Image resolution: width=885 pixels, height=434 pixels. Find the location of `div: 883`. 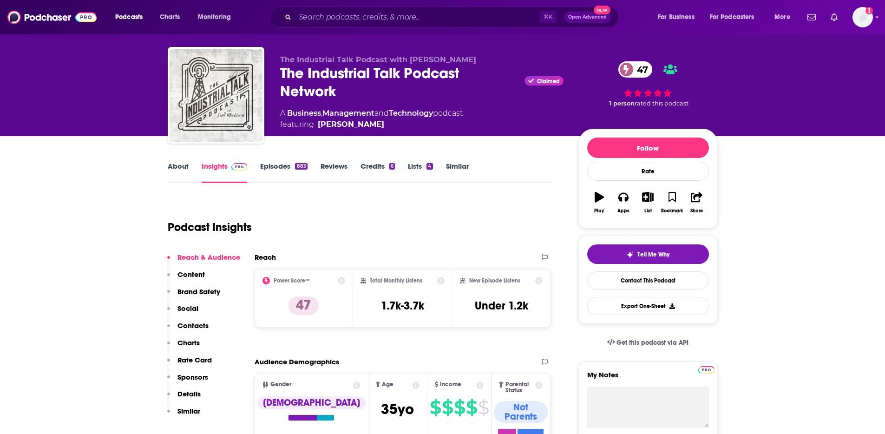

div: 883 is located at coordinates (301, 166).